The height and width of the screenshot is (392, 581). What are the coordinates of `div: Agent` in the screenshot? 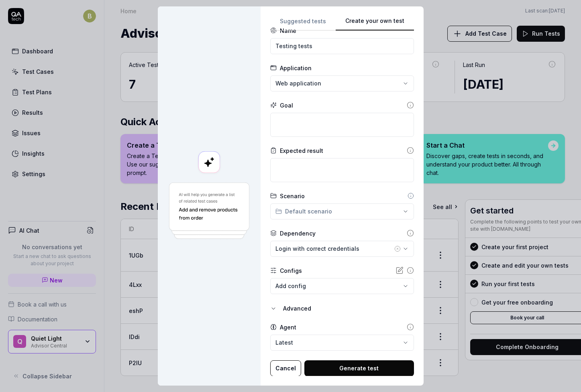 It's located at (288, 327).